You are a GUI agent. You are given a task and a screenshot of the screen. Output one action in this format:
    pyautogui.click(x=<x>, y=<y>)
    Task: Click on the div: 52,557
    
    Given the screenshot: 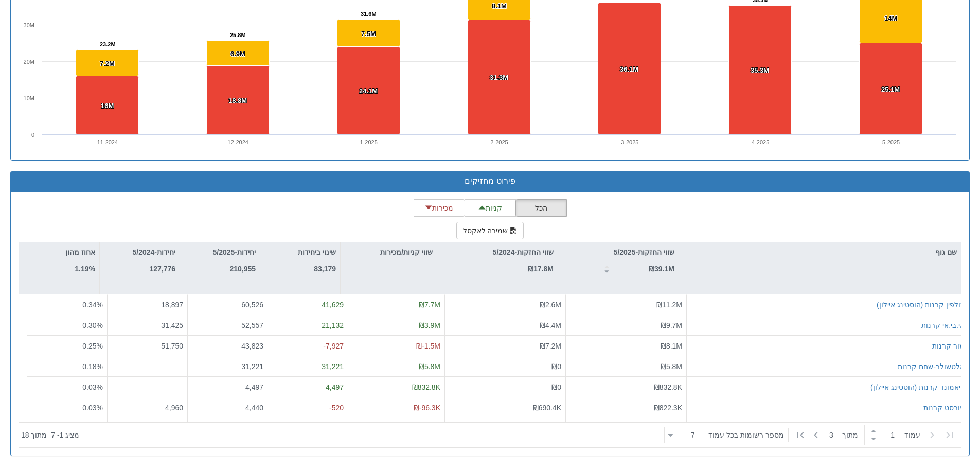 What is the action you would take?
    pyautogui.click(x=227, y=325)
    